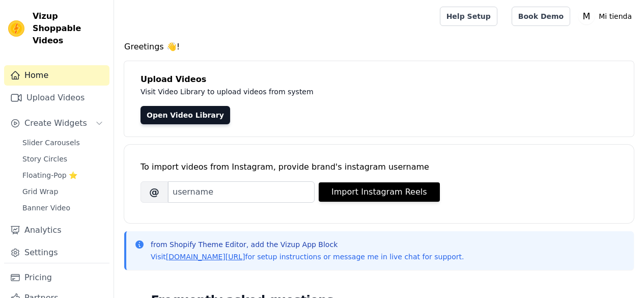 This screenshot has height=298, width=644. Describe the element at coordinates (586, 17) in the screenshot. I see `text: M` at that location.